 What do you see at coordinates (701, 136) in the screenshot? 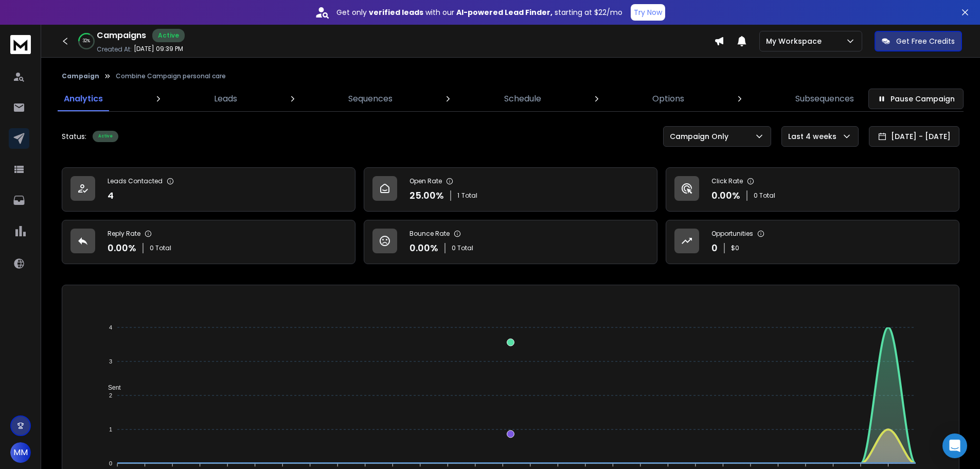
I see `p: Campaign Only` at bounding box center [701, 136].